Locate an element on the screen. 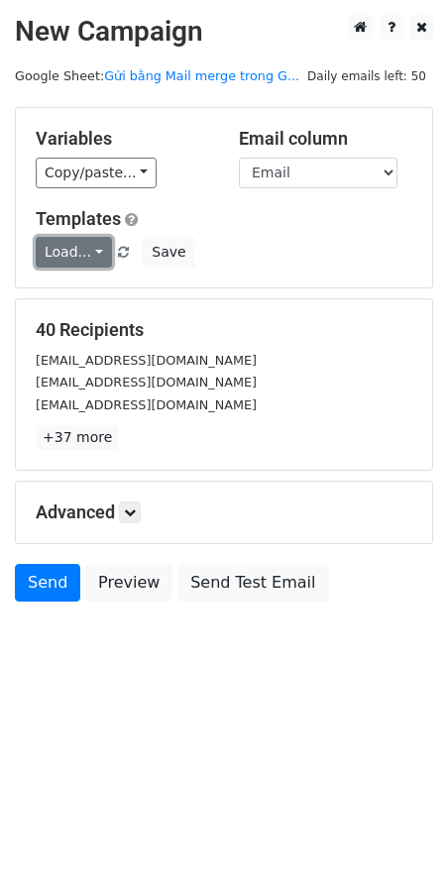 The image size is (448, 888). button: Save is located at coordinates (168, 252).